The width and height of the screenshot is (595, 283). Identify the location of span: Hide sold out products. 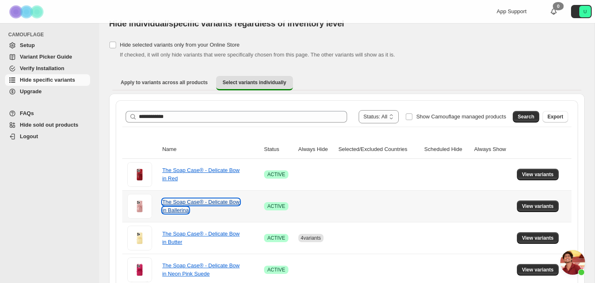
(49, 125).